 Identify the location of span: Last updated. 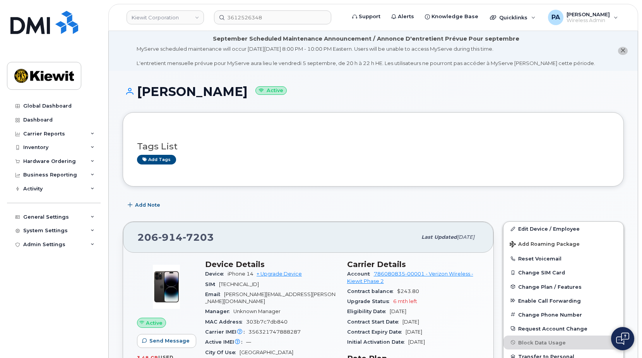
(439, 237).